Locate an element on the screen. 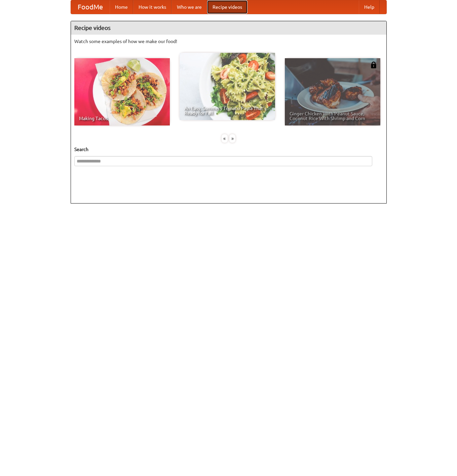 The height and width of the screenshot is (476, 457). a: Making Tacos is located at coordinates (122, 92).